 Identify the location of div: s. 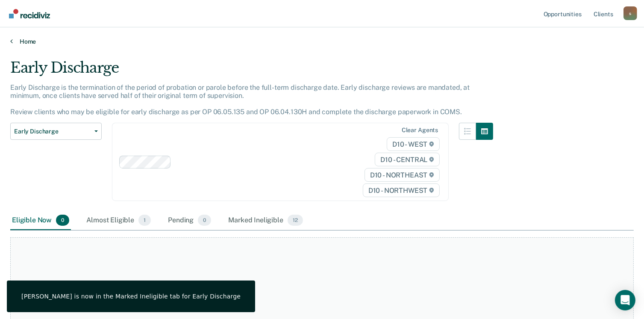
(630, 13).